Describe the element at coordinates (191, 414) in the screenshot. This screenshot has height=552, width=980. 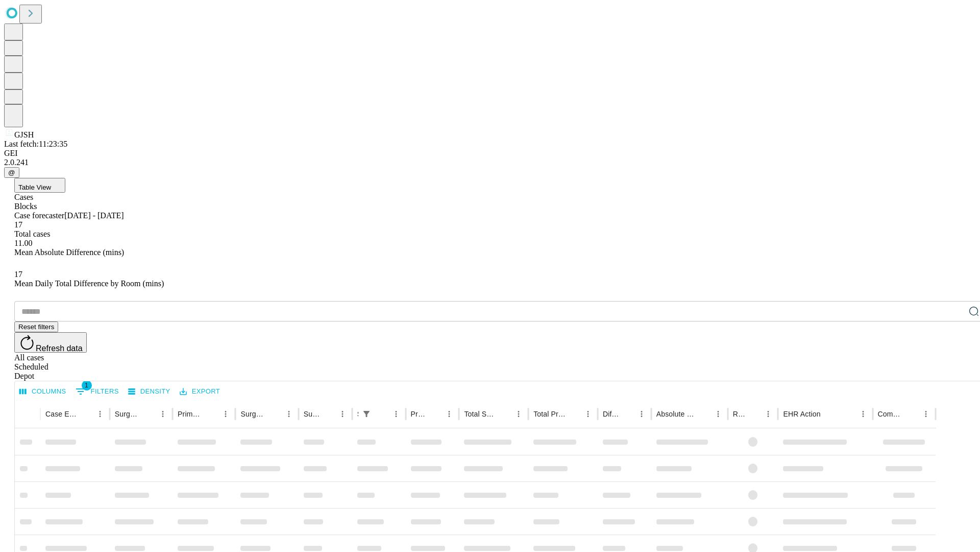
I see `div: Primary Service` at that location.